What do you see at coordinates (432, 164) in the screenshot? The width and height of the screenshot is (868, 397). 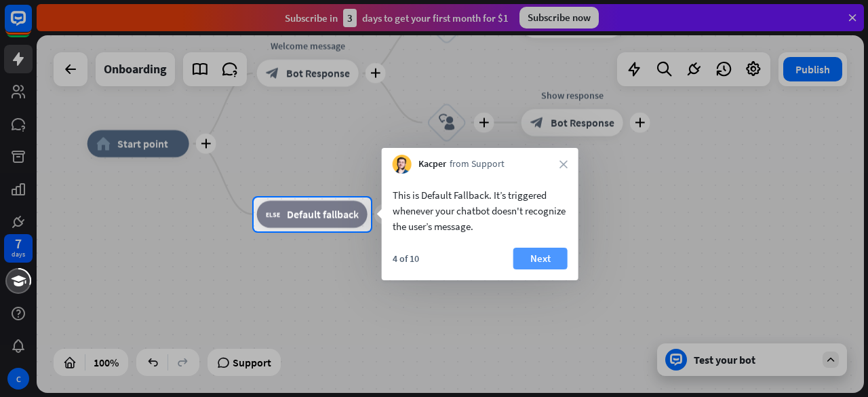 I see `span: Kacper` at bounding box center [432, 164].